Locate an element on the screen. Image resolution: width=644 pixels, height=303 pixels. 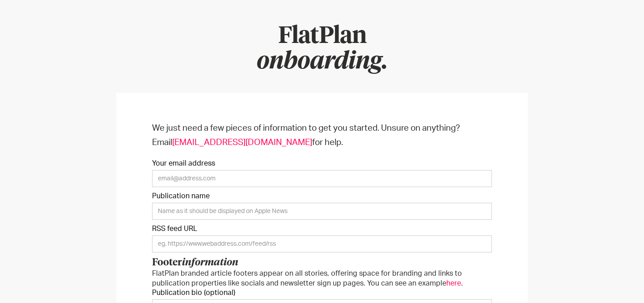
input: Name as it should be displayed on Apple News is located at coordinates (322, 211).